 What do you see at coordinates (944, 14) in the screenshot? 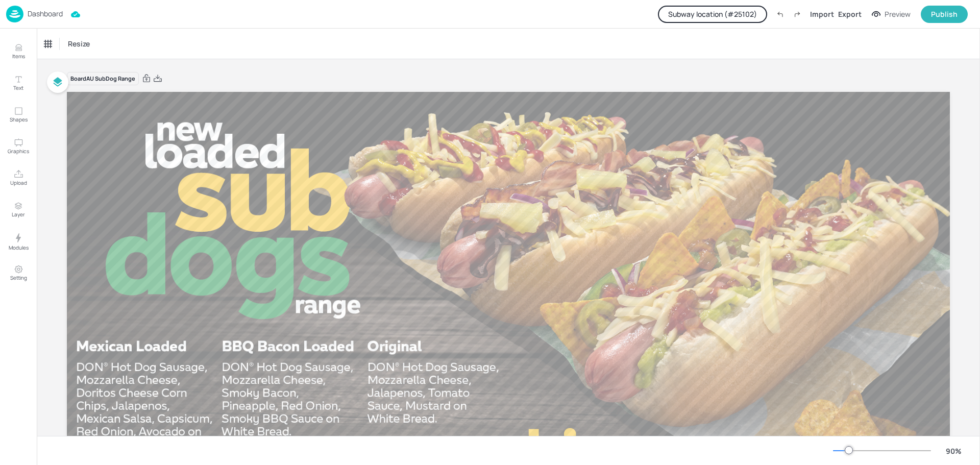
I see `button: Publish` at bounding box center [944, 14].